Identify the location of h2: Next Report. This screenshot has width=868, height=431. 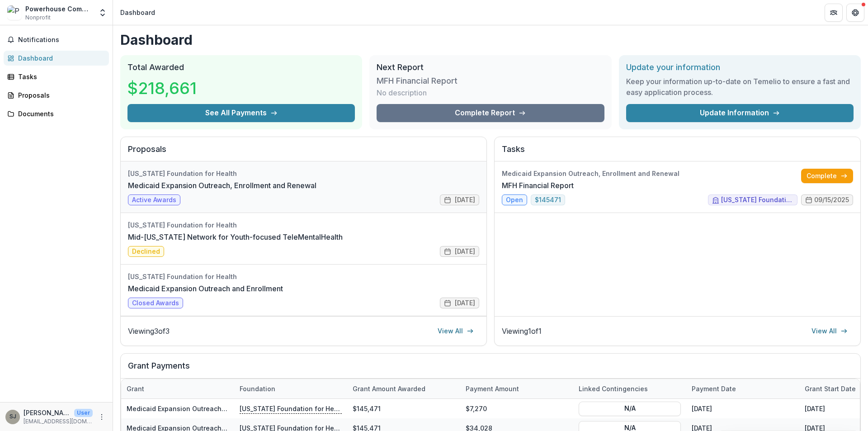
(490, 68).